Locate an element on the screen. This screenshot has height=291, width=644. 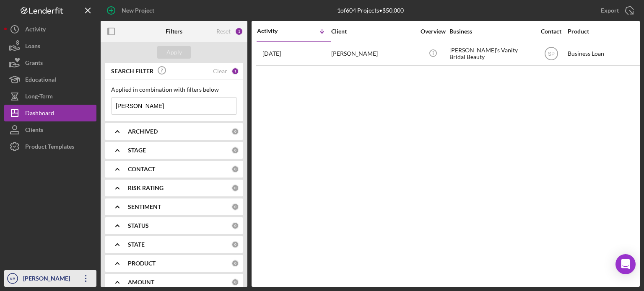
button: Dashboard is located at coordinates (50, 113).